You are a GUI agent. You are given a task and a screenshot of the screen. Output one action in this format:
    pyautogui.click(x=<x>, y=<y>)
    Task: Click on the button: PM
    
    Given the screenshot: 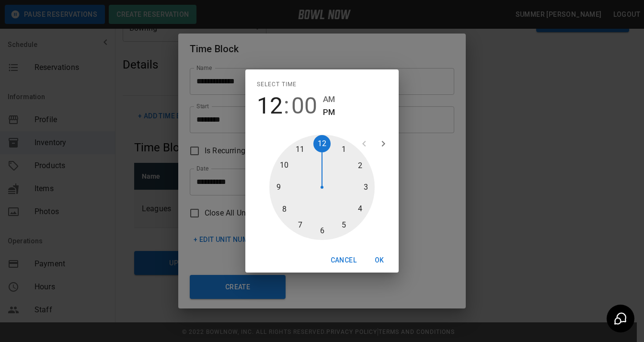 What is the action you would take?
    pyautogui.click(x=328, y=112)
    